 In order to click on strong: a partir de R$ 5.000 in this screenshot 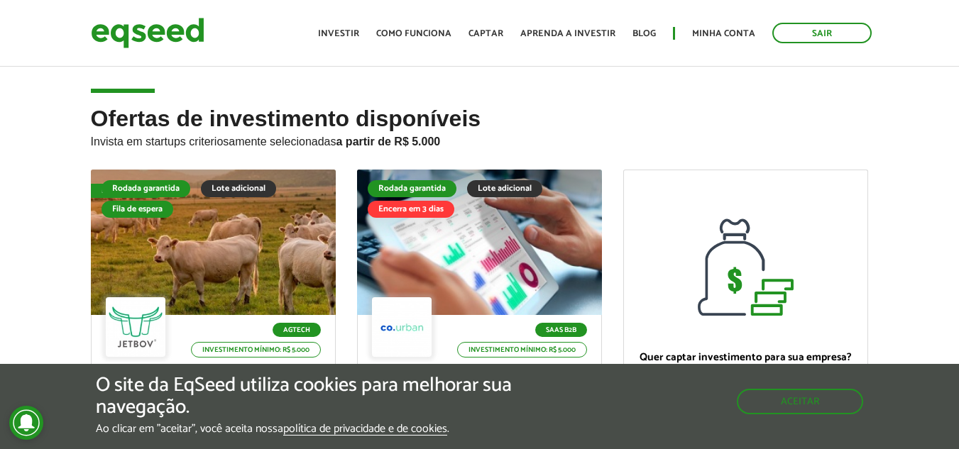, I will do `click(388, 141)`.